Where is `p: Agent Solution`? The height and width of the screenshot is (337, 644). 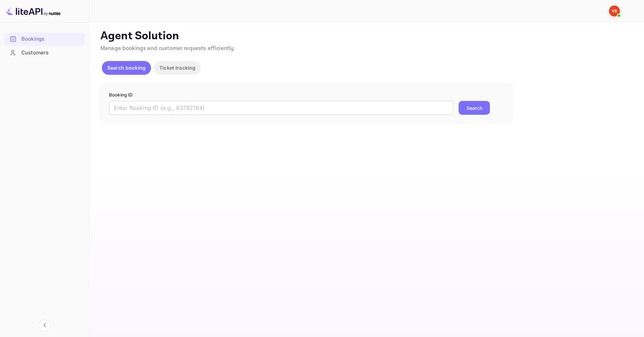 p: Agent Solution is located at coordinates (366, 36).